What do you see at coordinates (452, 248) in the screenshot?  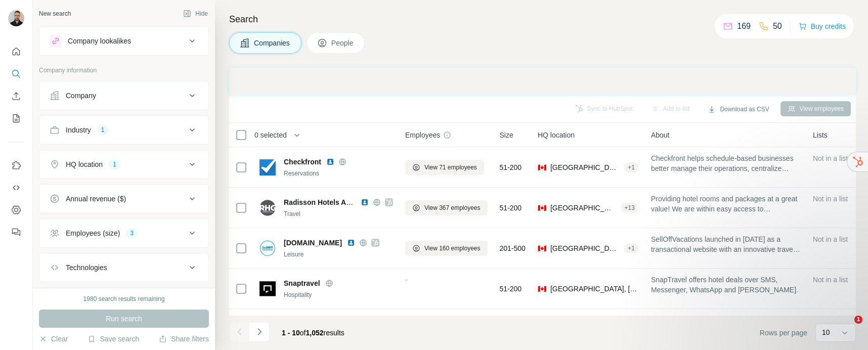 I see `span: View 160 employees` at bounding box center [452, 248].